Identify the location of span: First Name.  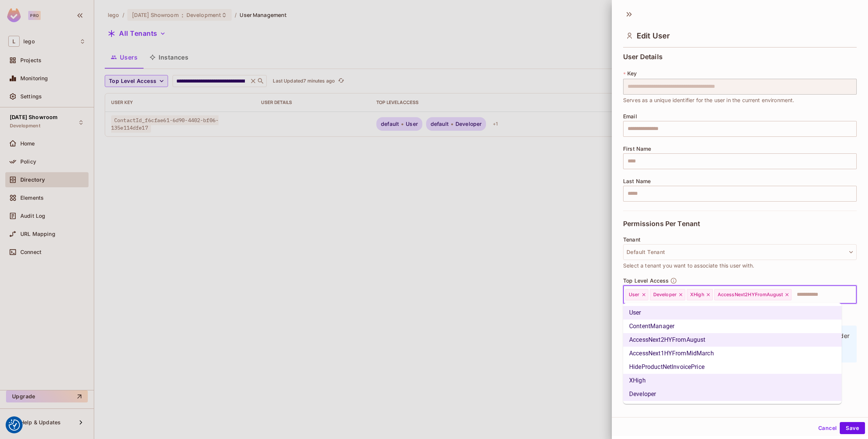
(637, 149).